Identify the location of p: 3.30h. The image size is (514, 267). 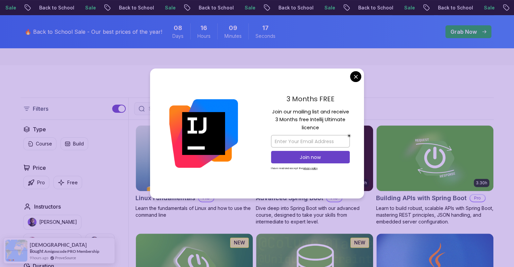
(482, 183).